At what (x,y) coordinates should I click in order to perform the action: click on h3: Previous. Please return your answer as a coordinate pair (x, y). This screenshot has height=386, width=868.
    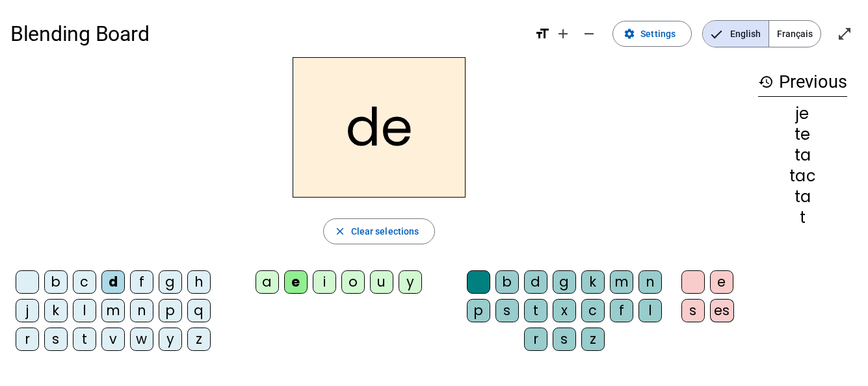
    Looking at the image, I should click on (802, 82).